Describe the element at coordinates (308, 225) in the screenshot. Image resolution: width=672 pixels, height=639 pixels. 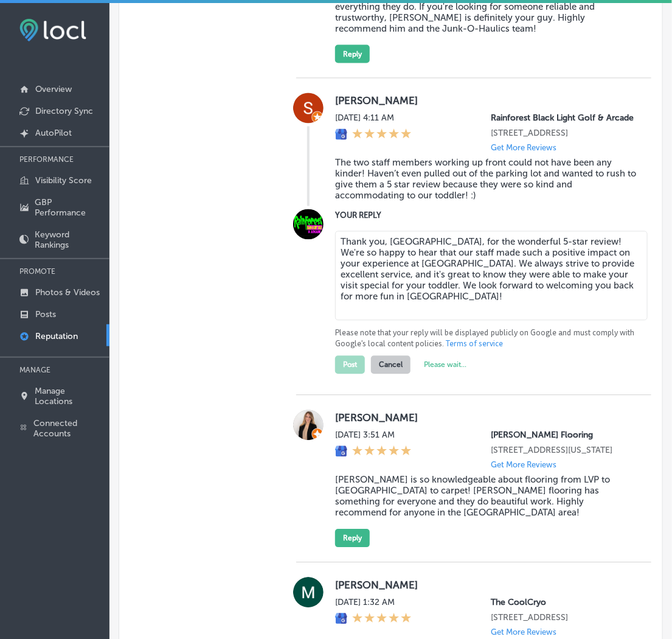
I see `img: Image` at that location.